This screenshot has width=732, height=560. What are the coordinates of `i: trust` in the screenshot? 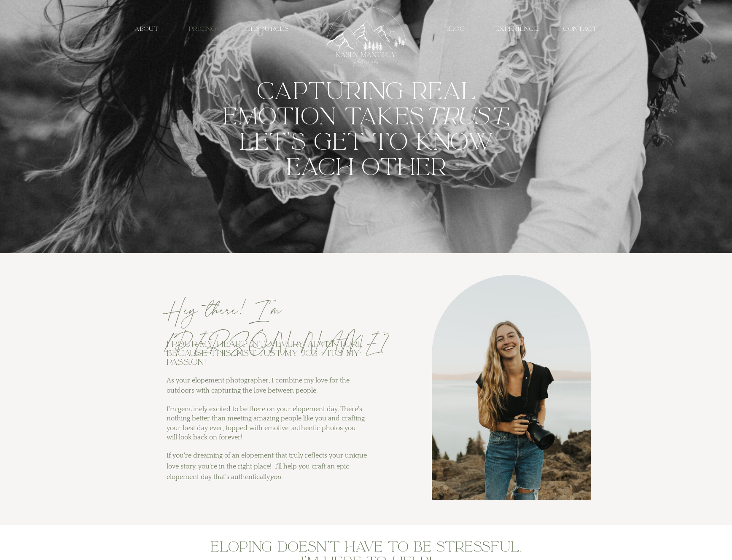 It's located at (465, 116).